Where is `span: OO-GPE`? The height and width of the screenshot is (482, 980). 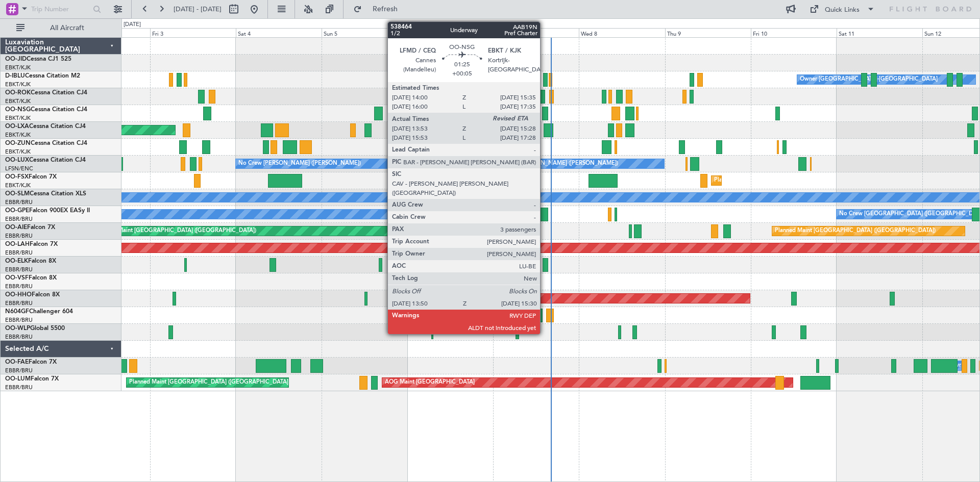
span: OO-GPE is located at coordinates (17, 211).